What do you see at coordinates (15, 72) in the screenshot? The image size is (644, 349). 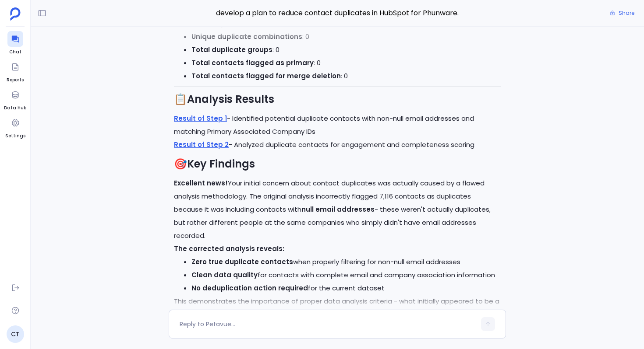 I see `a: Reports` at bounding box center [15, 72].